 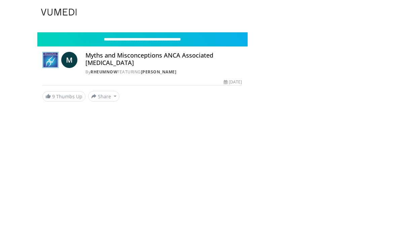 I want to click on span: M, so click(x=69, y=60).